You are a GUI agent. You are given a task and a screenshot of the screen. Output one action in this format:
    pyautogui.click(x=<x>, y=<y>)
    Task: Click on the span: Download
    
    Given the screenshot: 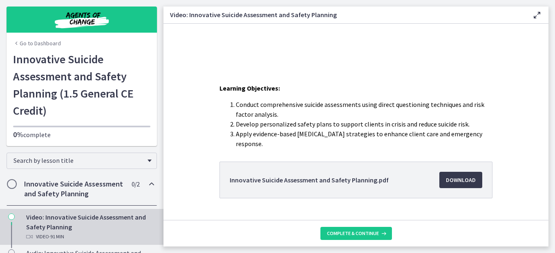 What is the action you would take?
    pyautogui.click(x=461, y=180)
    